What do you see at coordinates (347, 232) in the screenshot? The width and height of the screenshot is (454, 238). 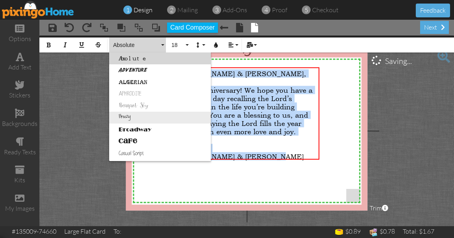 I see `td: $0.89` at bounding box center [347, 232].